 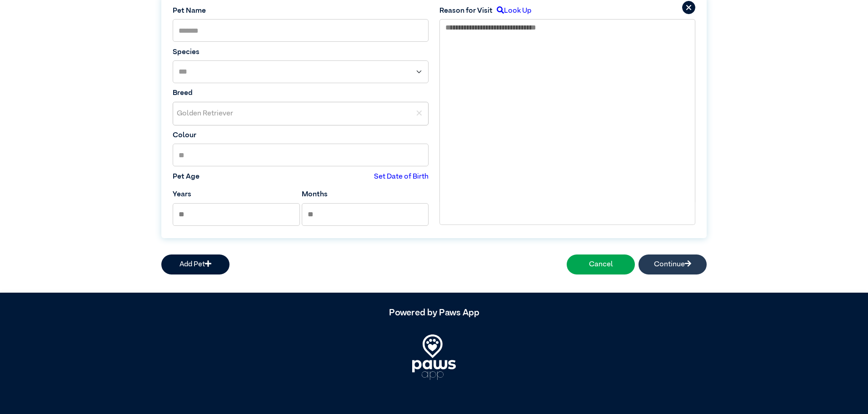 I want to click on label: Reason for Visit, so click(x=466, y=11).